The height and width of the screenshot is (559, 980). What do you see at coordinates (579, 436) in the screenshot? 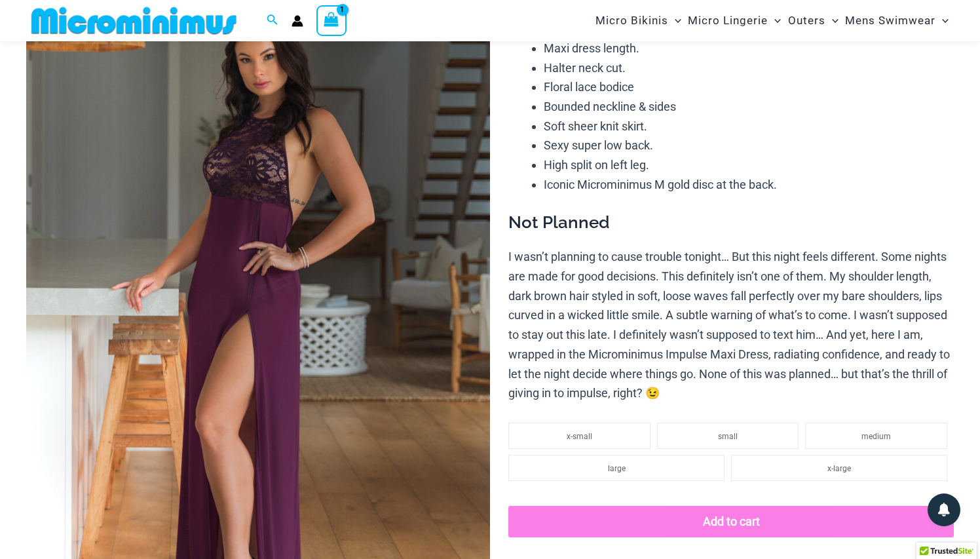
I see `li: x-small` at bounding box center [579, 436].